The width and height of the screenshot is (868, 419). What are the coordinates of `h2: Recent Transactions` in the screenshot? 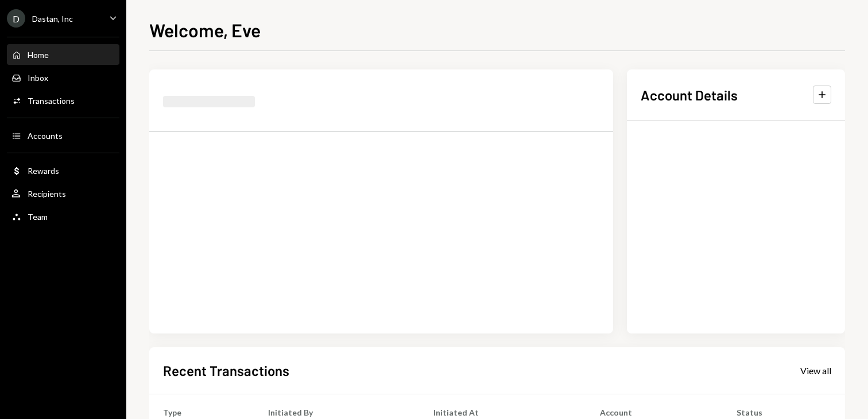 It's located at (226, 370).